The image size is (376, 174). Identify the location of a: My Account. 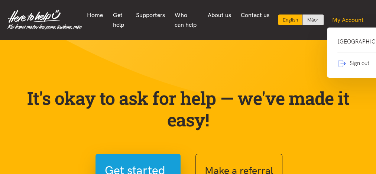
(348, 20).